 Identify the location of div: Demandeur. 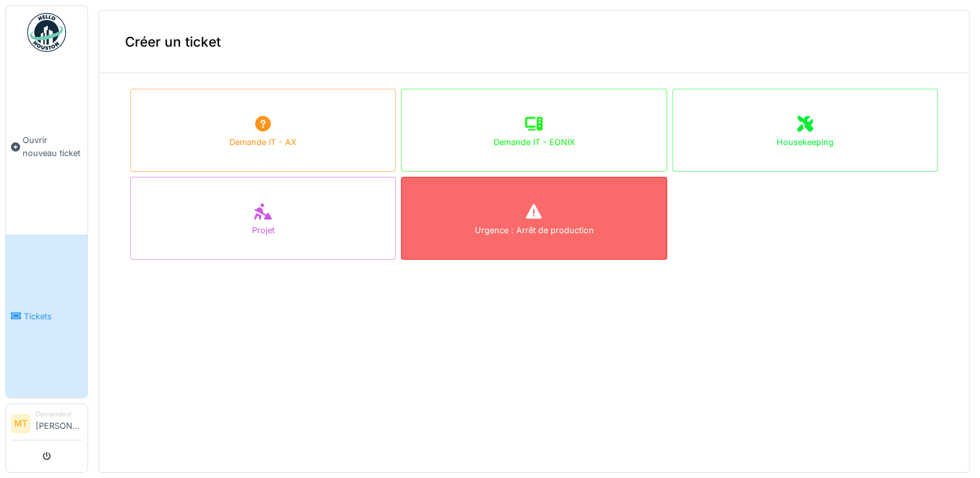
(59, 414).